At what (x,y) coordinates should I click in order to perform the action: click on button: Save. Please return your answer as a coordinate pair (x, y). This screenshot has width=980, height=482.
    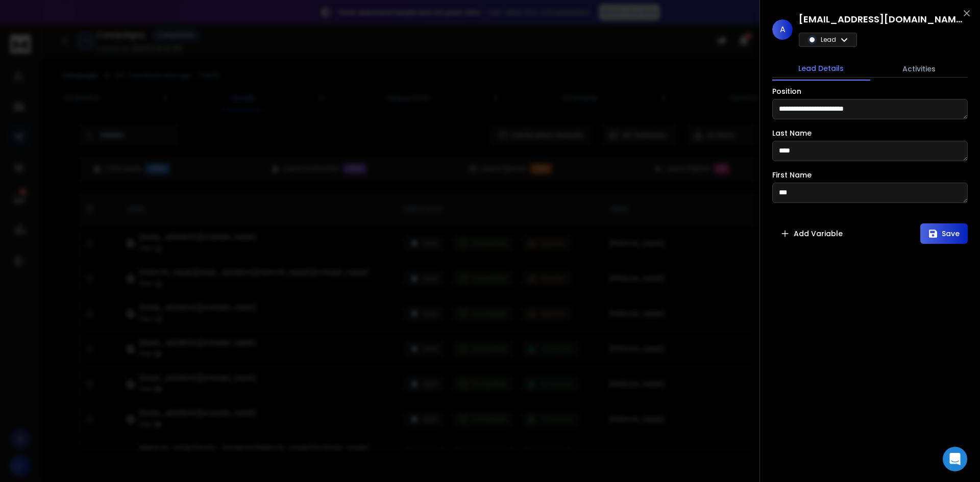
    Looking at the image, I should click on (943, 234).